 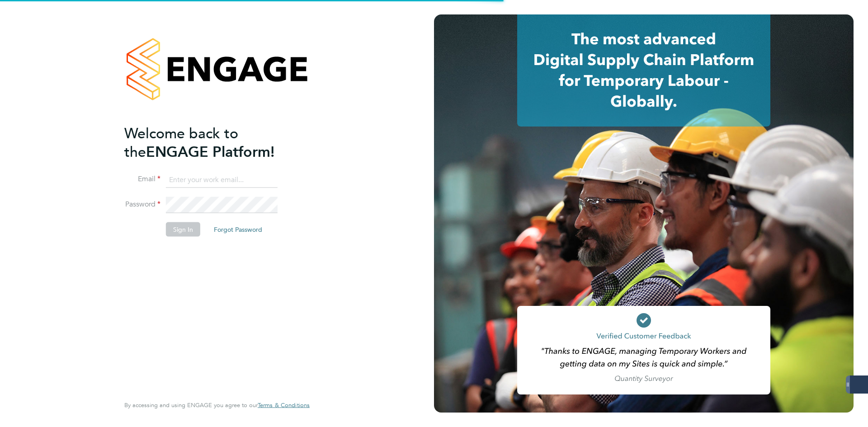 I want to click on input: Enter your work email..., so click(x=221, y=180).